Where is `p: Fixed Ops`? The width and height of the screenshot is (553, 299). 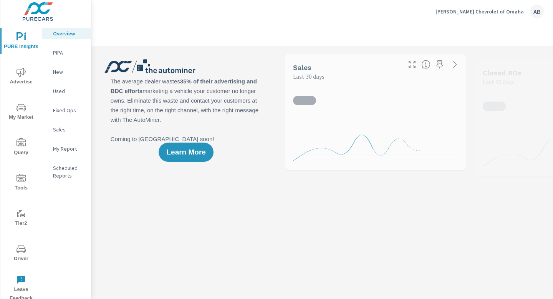
p: Fixed Ops is located at coordinates (69, 110).